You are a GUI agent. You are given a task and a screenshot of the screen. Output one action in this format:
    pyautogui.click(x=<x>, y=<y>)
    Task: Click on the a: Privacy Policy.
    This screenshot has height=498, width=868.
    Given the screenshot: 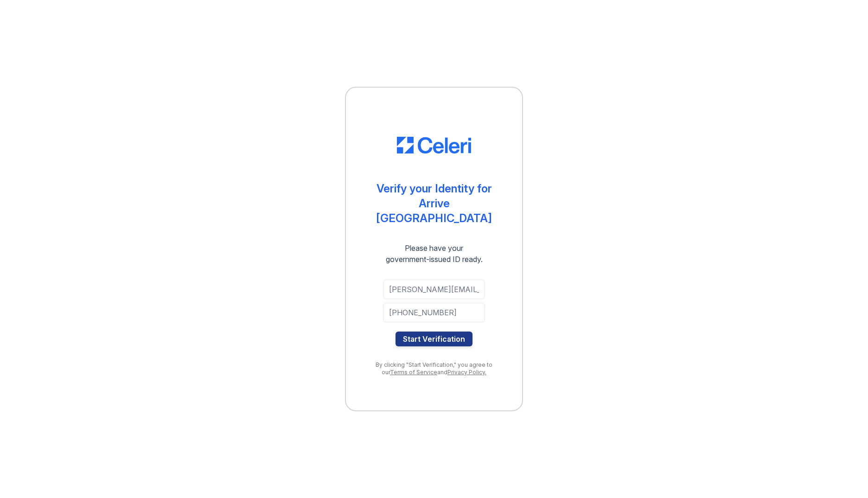 What is the action you would take?
    pyautogui.click(x=467, y=372)
    